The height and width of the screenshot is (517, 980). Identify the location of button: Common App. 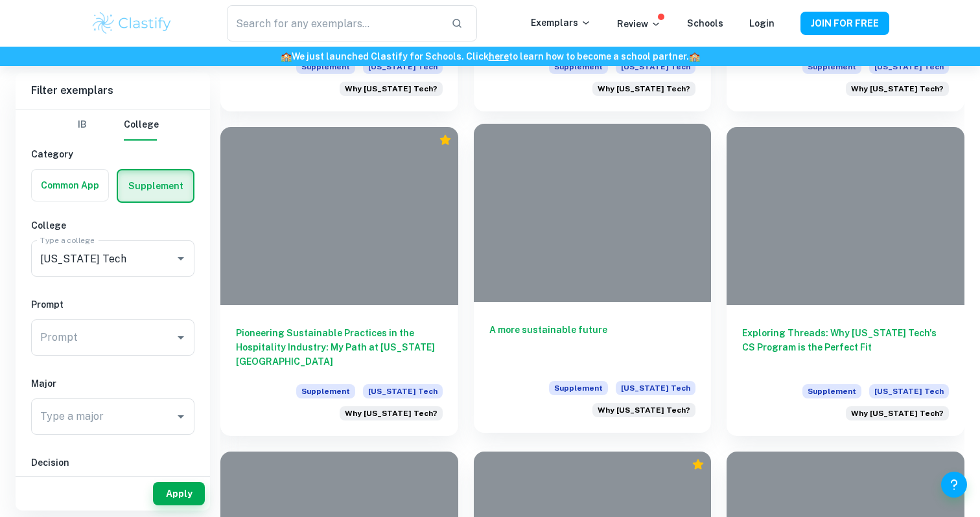
(70, 186).